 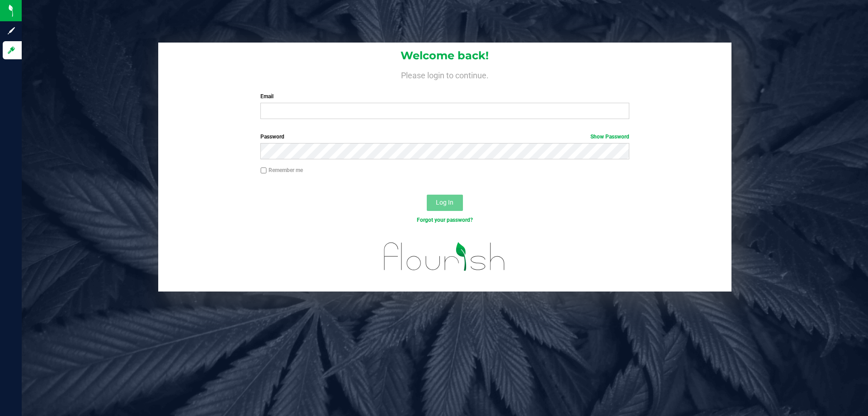 What do you see at coordinates (445, 257) in the screenshot?
I see `img: flourish_logo.svg` at bounding box center [445, 257].